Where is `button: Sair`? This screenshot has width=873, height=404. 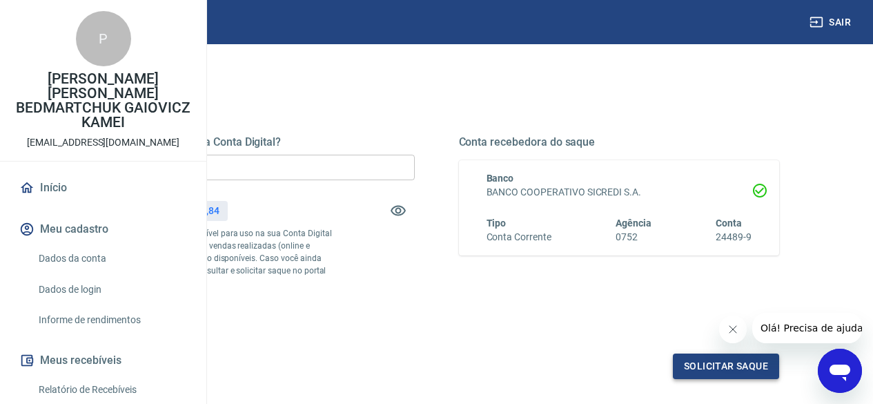
button: Sair is located at coordinates (832, 22).